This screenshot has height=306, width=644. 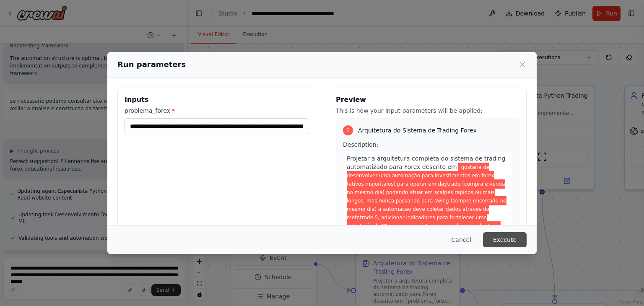 What do you see at coordinates (216, 100) in the screenshot?
I see `h3: Inputs` at bounding box center [216, 100].